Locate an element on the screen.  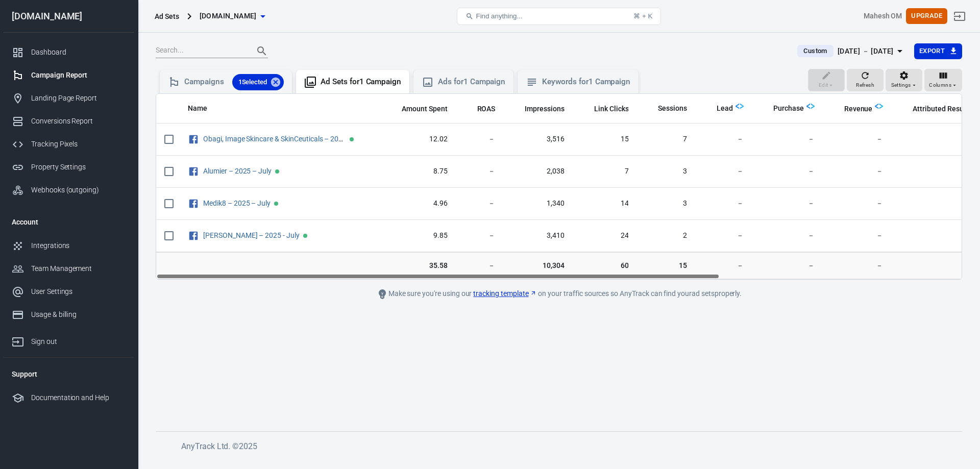
span: 14 is located at coordinates (605, 204).